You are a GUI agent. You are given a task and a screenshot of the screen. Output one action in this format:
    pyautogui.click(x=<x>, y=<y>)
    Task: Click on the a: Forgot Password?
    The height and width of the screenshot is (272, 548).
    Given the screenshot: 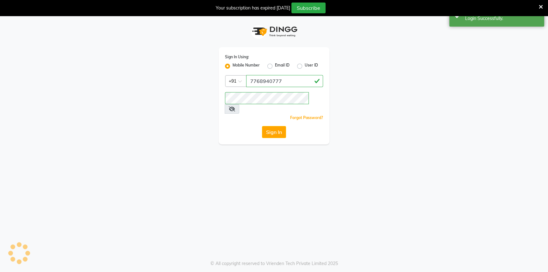 What is the action you would take?
    pyautogui.click(x=307, y=117)
    